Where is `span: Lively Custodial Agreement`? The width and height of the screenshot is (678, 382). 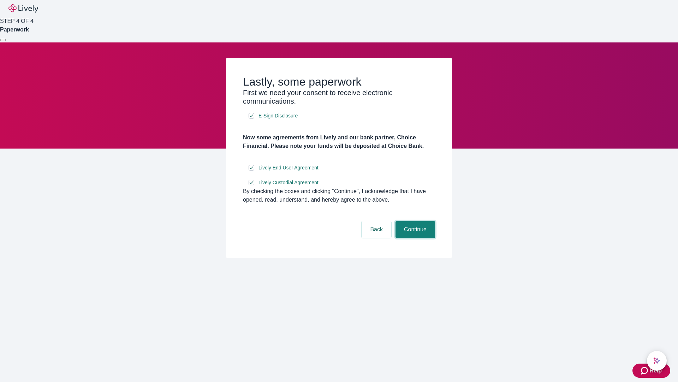
span: Lively Custodial Agreement is located at coordinates (289, 182).